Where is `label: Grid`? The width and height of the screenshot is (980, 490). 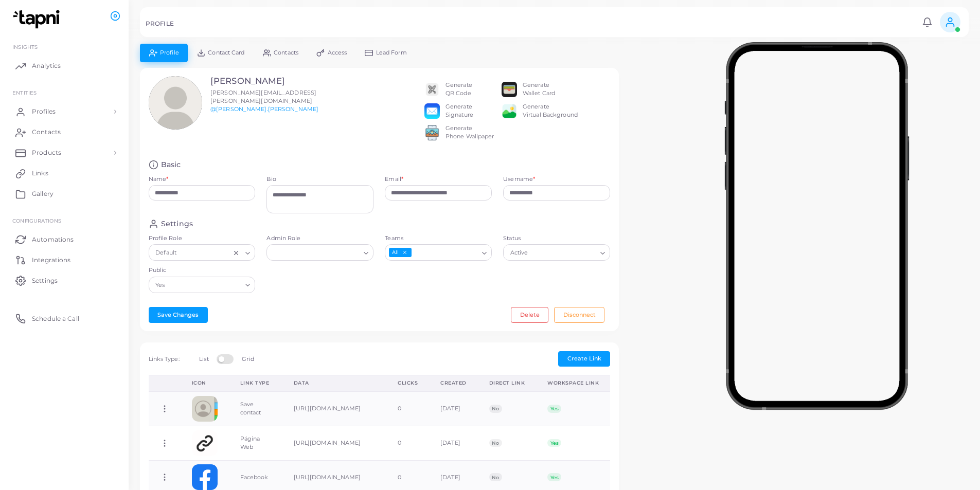
label: Grid is located at coordinates (247, 360).